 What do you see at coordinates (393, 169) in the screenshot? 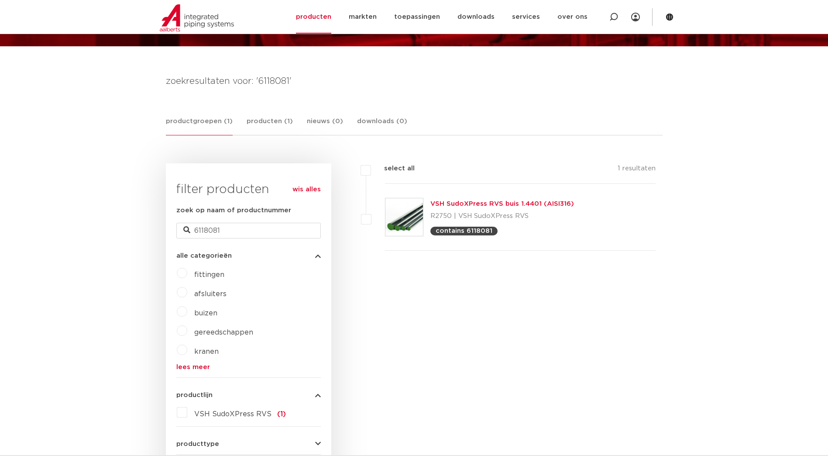
I see `label: select all` at bounding box center [393, 169].